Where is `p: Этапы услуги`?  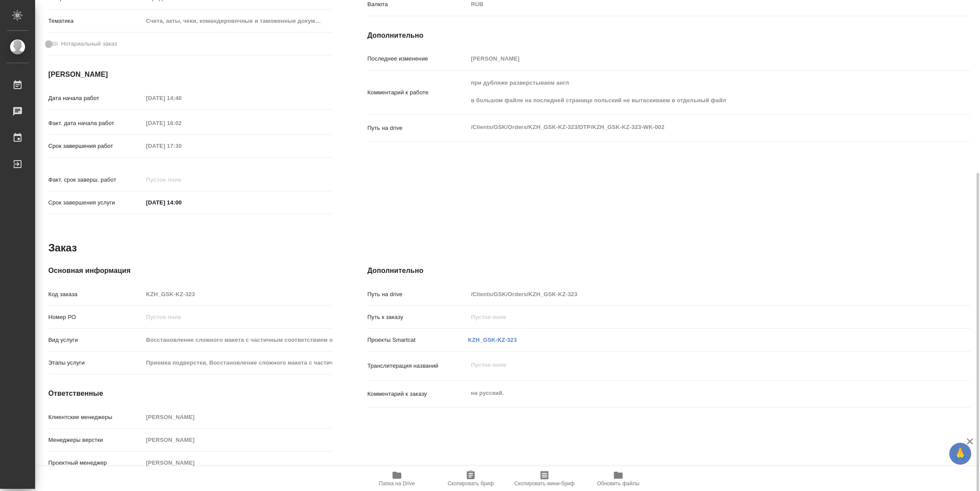
p: Этапы услуги is located at coordinates (96, 363).